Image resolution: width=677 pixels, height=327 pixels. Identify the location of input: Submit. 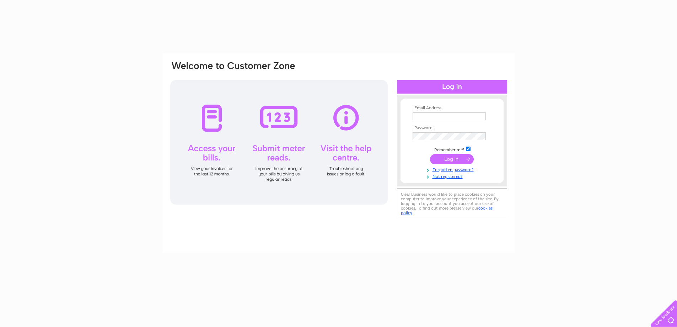
(452, 159).